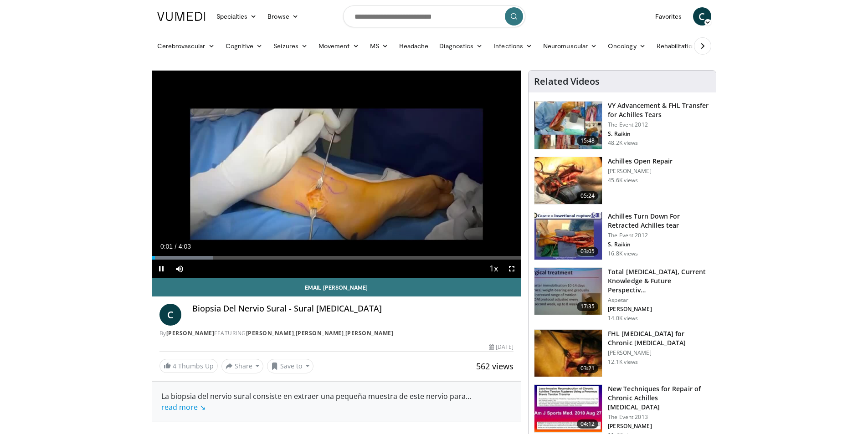  What do you see at coordinates (659, 110) in the screenshot?
I see `h3: VY Advancement & FHL Transfer for Achilles Tears` at bounding box center [659, 110].